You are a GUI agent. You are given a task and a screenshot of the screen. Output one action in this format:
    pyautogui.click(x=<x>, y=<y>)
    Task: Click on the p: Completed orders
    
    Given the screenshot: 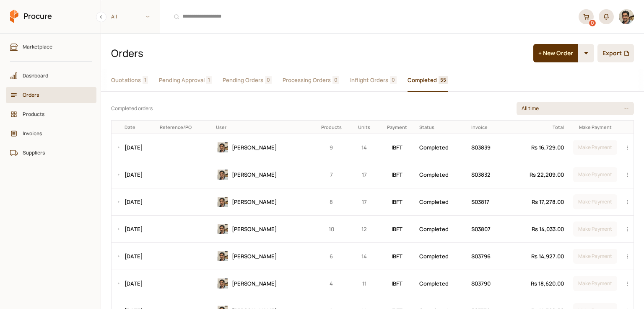 What is the action you would take?
    pyautogui.click(x=309, y=108)
    